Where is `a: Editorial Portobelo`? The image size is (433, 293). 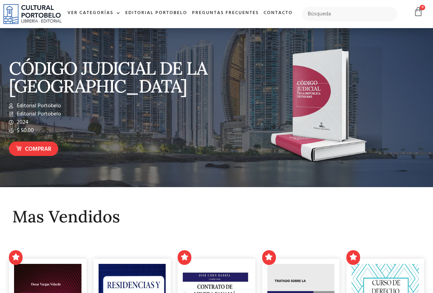
a: Editorial Portobelo is located at coordinates (156, 13).